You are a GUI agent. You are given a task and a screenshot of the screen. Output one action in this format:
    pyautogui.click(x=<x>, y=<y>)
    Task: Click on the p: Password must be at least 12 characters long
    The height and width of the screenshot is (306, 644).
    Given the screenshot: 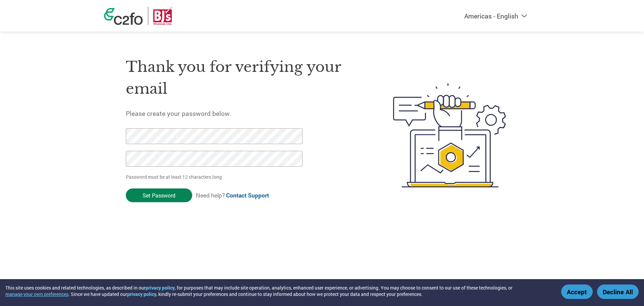 What is the action you would take?
    pyautogui.click(x=216, y=177)
    